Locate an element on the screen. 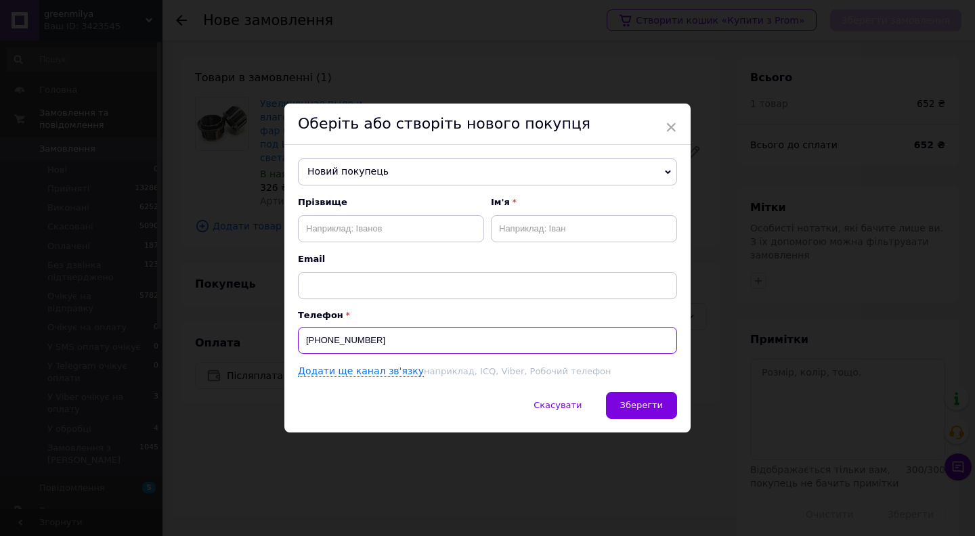 This screenshot has width=975, height=536. input: Наприклад: Іван is located at coordinates (584, 229).